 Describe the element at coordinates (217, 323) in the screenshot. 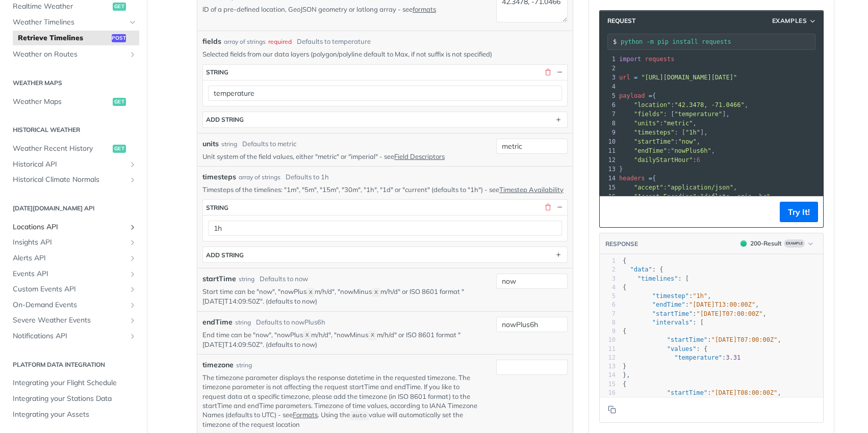

I see `label: endTime` at that location.